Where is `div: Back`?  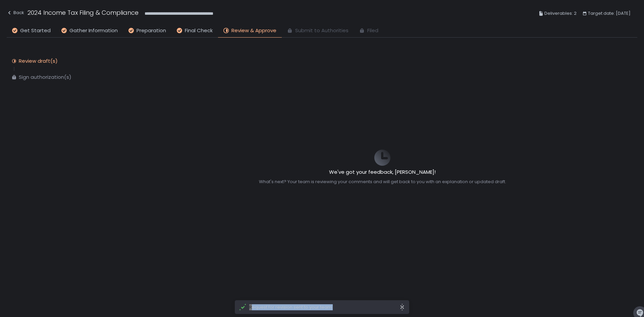
div: Back is located at coordinates (15, 13).